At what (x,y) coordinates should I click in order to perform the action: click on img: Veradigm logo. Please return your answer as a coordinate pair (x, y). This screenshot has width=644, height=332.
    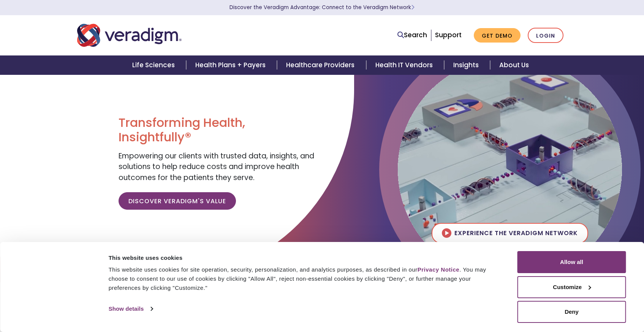
    Looking at the image, I should click on (129, 35).